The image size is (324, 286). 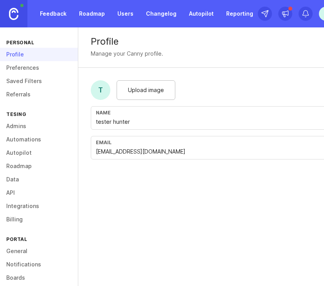 What do you see at coordinates (201, 14) in the screenshot?
I see `a: Autopilot` at bounding box center [201, 14].